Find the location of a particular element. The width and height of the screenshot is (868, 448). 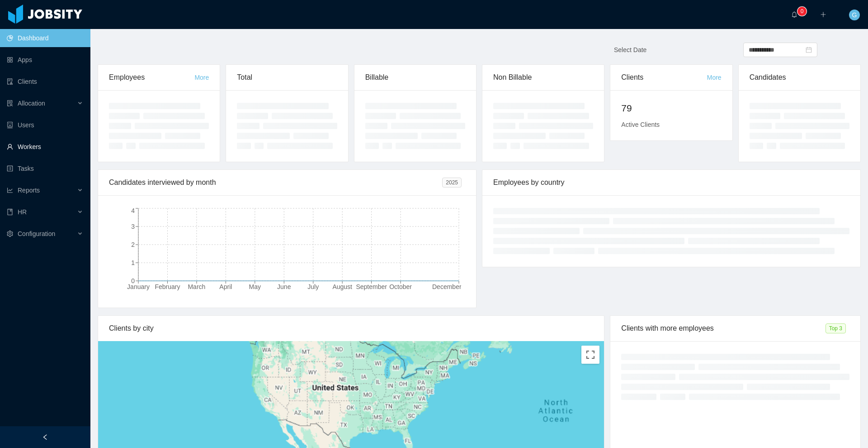

span: Top 3 is located at coordinates (836, 328).